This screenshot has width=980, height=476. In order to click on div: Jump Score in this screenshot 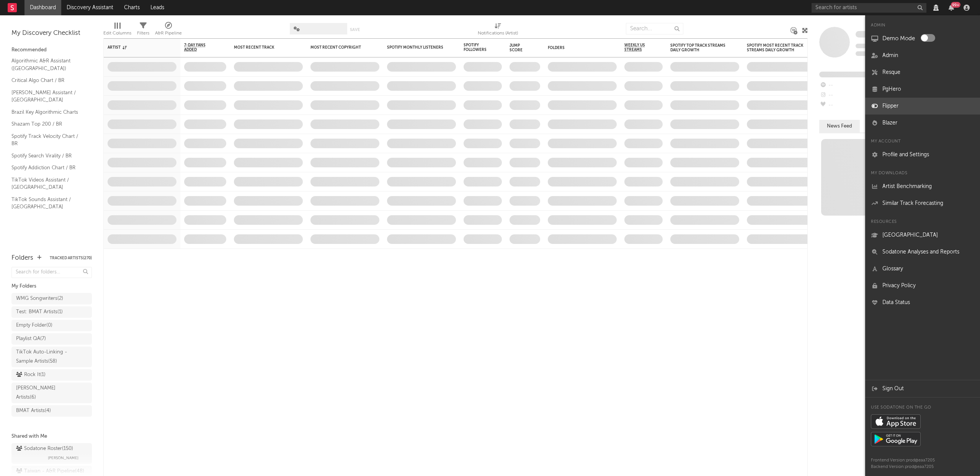, I will do `click(519, 48)`.